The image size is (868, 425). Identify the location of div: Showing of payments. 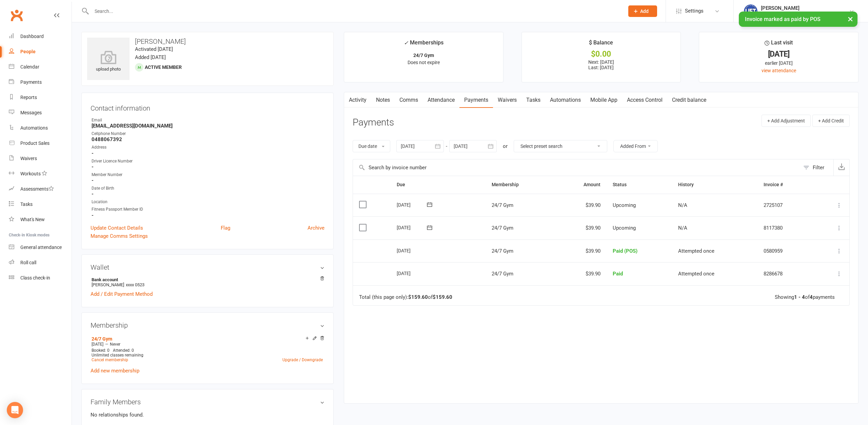
(805, 297).